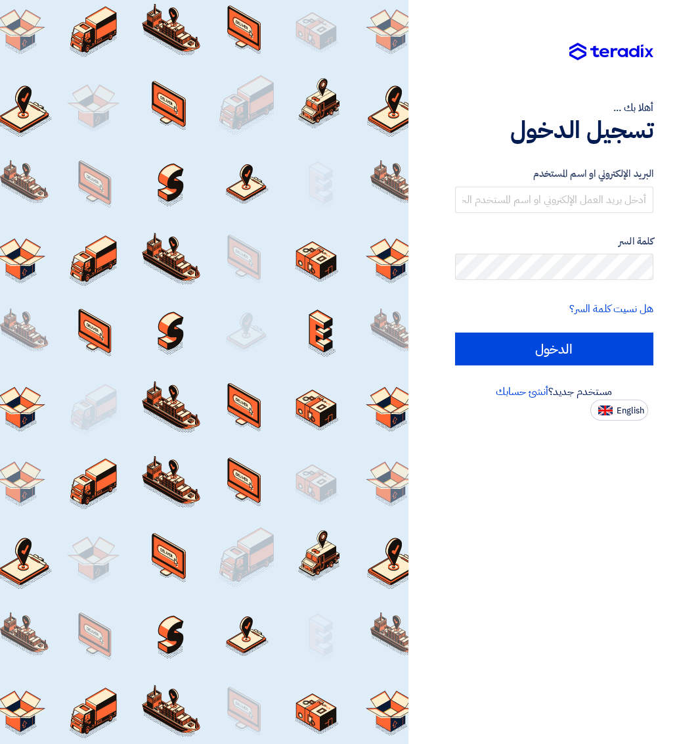  What do you see at coordinates (522, 391) in the screenshot?
I see `a: أنشئ حسابك` at bounding box center [522, 391].